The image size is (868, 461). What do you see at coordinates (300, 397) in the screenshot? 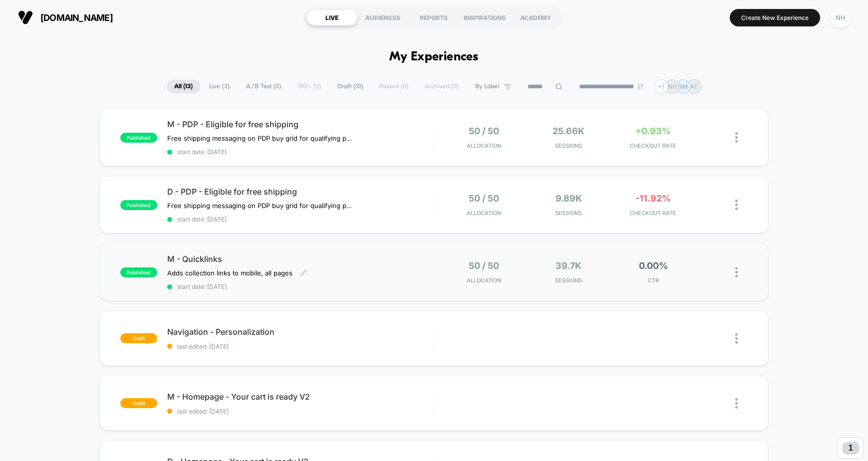
I see `span: M - Homepage - Your cart is ready V2` at bounding box center [300, 397].